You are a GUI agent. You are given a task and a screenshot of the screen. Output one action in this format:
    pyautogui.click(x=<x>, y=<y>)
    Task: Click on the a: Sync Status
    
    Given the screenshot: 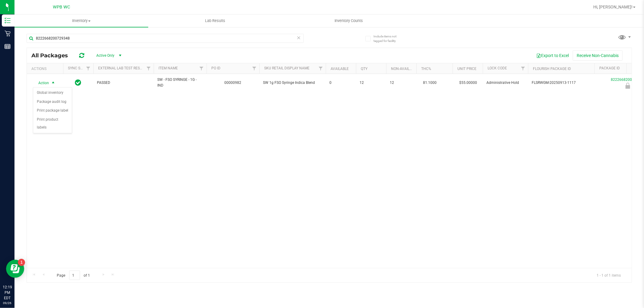 What is the action you would take?
    pyautogui.click(x=79, y=68)
    